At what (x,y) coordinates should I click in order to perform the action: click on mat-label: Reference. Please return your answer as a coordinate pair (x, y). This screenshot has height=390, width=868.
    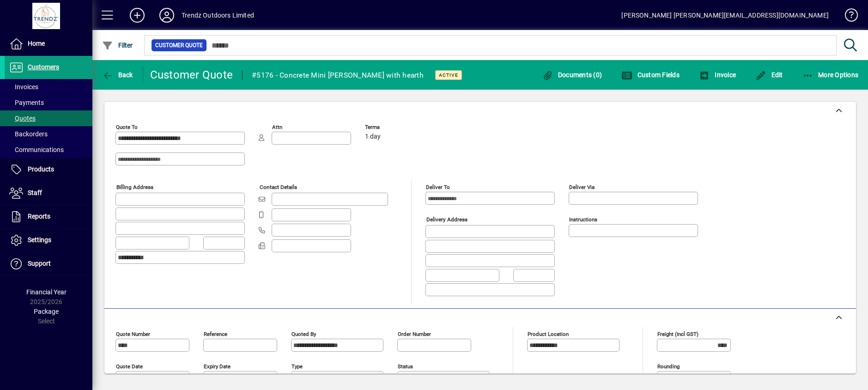
    Looking at the image, I should click on (215, 334).